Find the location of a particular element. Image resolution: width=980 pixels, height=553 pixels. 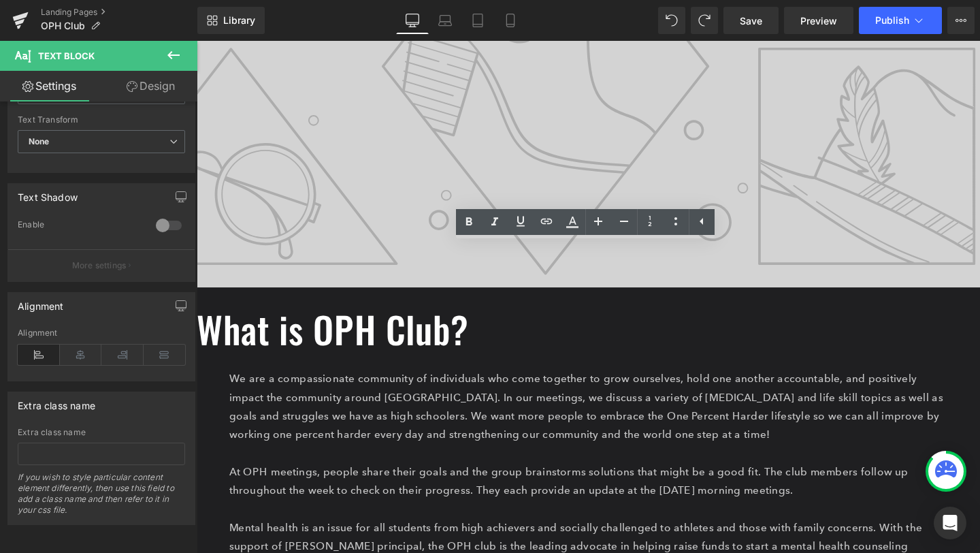

span: OPH Club is located at coordinates (63, 26).